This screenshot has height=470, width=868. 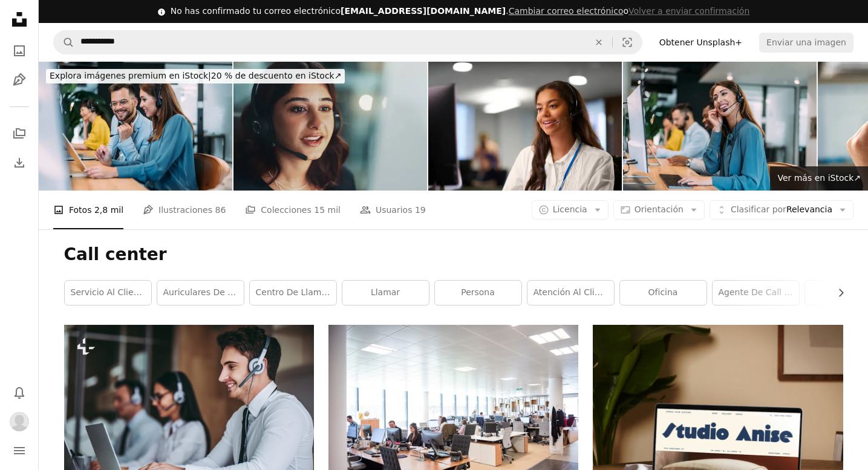 What do you see at coordinates (293, 210) in the screenshot?
I see `a: Colecciones 15 mil` at bounding box center [293, 210].